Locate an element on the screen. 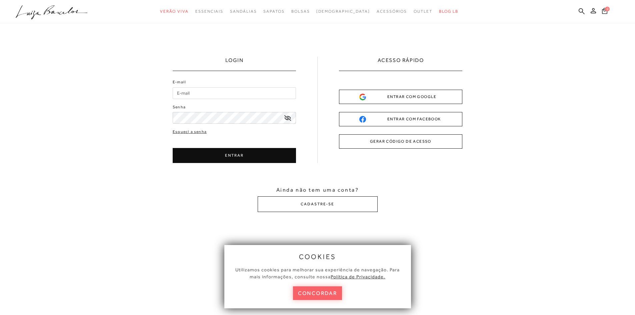 The image size is (635, 315). span: Ainda não tem uma conta? is located at coordinates (317, 190).